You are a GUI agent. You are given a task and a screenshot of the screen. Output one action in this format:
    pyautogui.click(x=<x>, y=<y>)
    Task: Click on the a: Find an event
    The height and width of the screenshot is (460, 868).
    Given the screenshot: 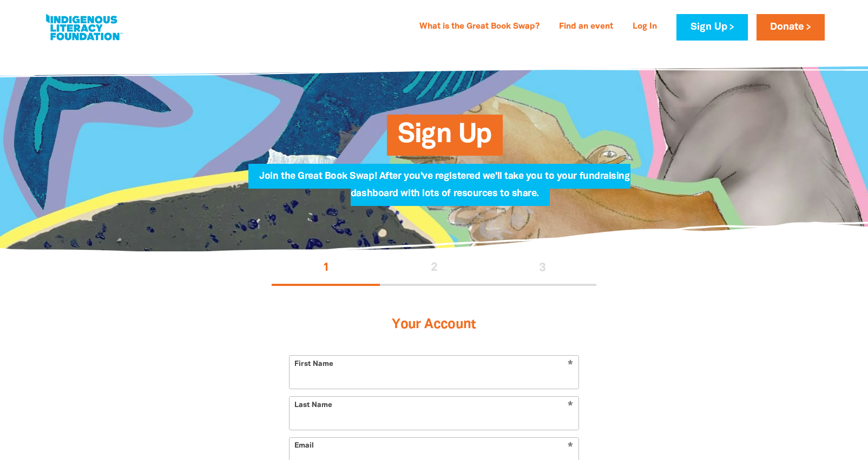 What is the action you would take?
    pyautogui.click(x=586, y=27)
    